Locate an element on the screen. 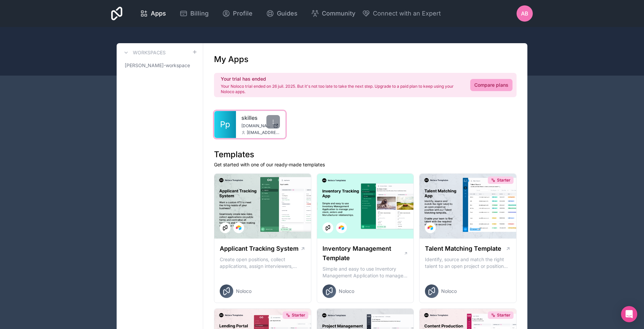 Image resolution: width=644 pixels, height=329 pixels. a: Guides is located at coordinates (282, 14).